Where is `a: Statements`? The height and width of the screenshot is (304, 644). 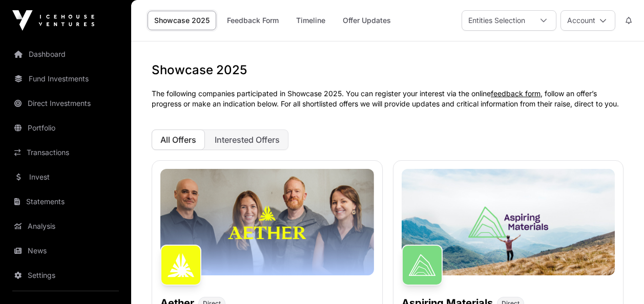 a: Statements is located at coordinates (66, 202).